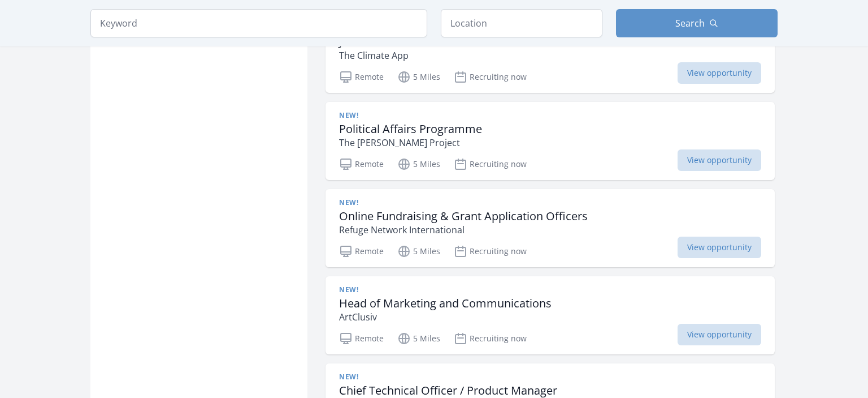 The image size is (868, 398). I want to click on span: Search, so click(690, 24).